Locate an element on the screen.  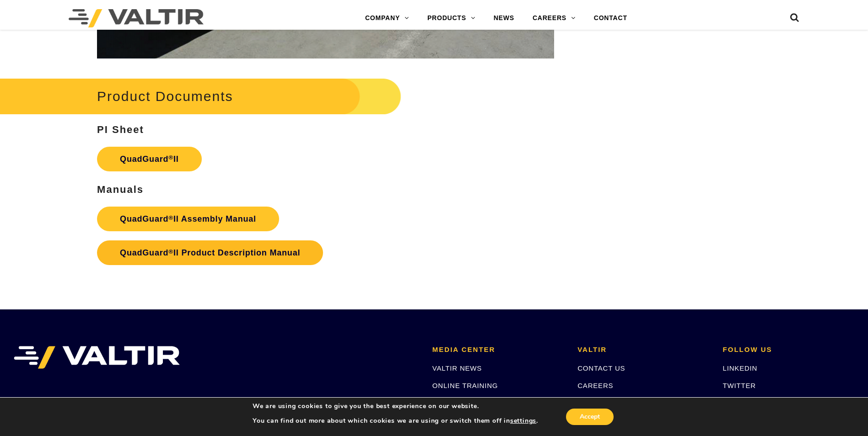
a: TWITTER is located at coordinates (739, 385).